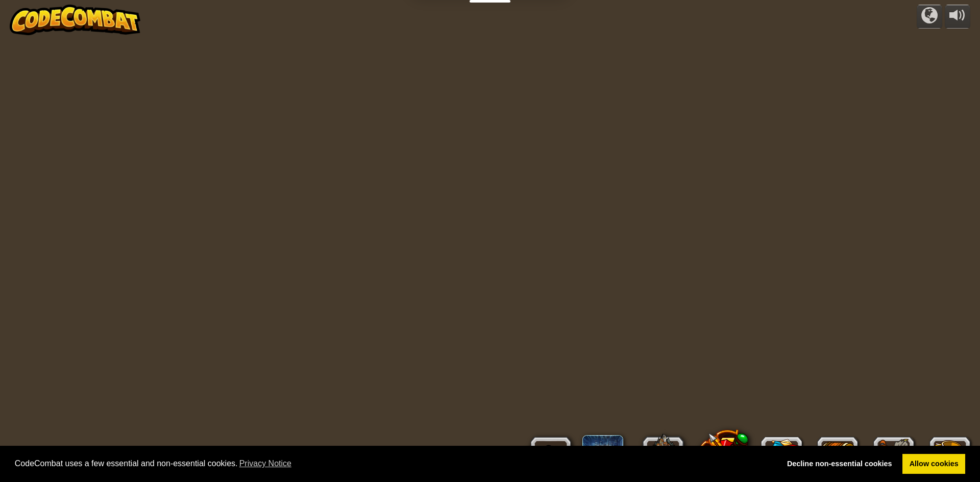 The height and width of the screenshot is (482, 980). Describe the element at coordinates (930, 16) in the screenshot. I see `button: Campaigns` at that location.